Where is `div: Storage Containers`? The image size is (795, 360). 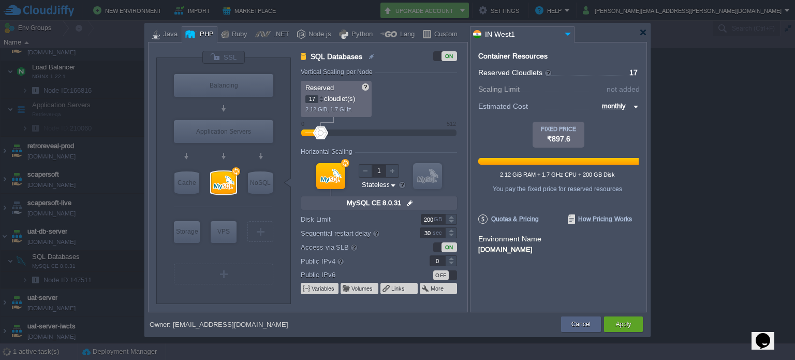
div: Storage Containers is located at coordinates (187, 232).